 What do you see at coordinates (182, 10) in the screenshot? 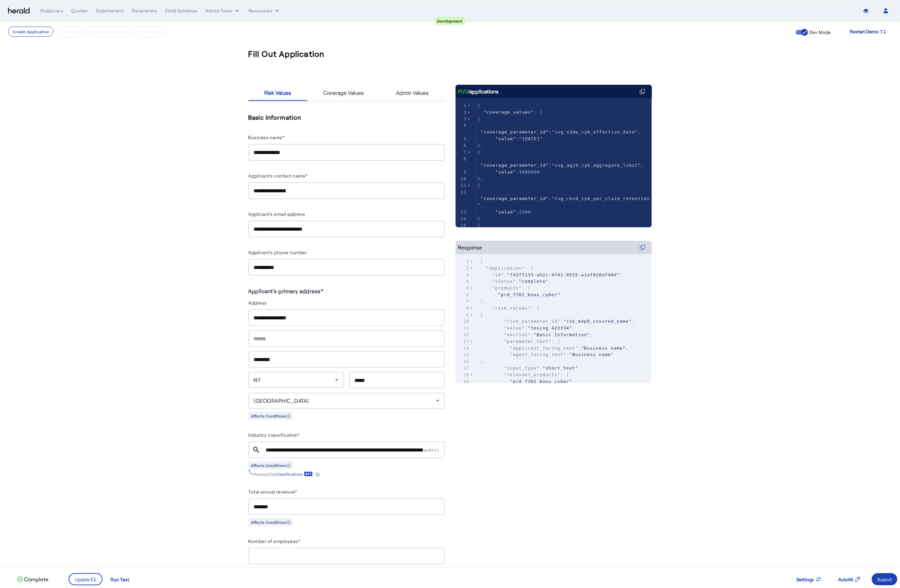
I see `div: Field Schemas` at bounding box center [182, 10].